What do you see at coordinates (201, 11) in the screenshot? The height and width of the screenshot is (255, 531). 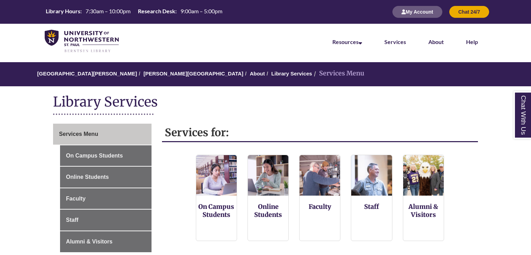 I see `span: 9:00am – 5:00pm` at bounding box center [201, 11].